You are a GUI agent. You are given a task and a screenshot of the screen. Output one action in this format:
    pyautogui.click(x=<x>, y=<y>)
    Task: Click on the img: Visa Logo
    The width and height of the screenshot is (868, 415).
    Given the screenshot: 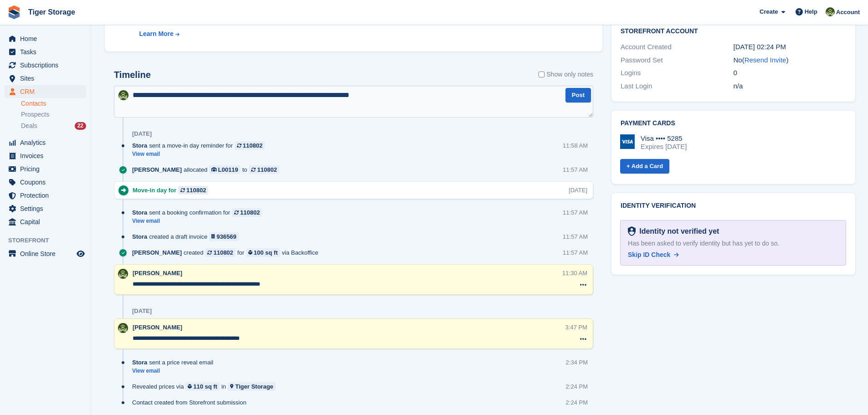 What is the action you would take?
    pyautogui.click(x=628, y=142)
    